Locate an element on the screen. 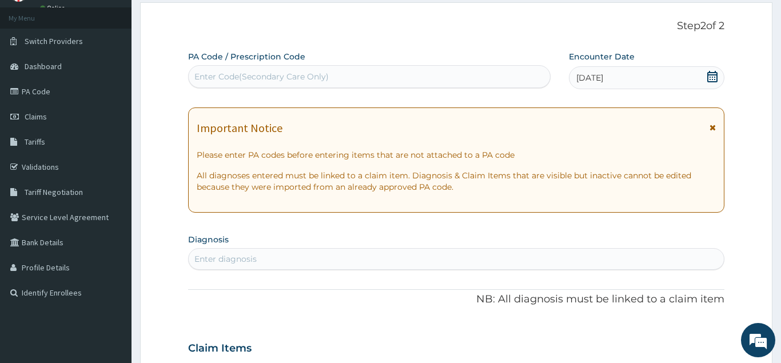 The width and height of the screenshot is (781, 363). textarea: Type your message and hit 'Enter' is located at coordinates (112, 262).